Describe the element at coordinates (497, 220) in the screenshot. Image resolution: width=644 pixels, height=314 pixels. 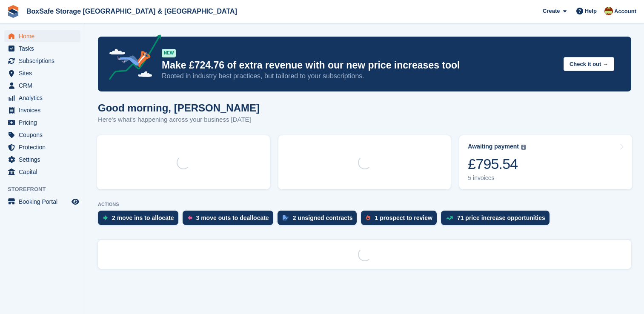
I see `a: 71 price increase opportunities` at that location.